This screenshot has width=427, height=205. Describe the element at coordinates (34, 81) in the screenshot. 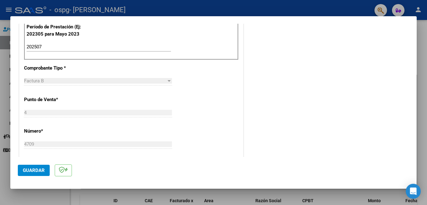

I see `span: Factura B` at that location.